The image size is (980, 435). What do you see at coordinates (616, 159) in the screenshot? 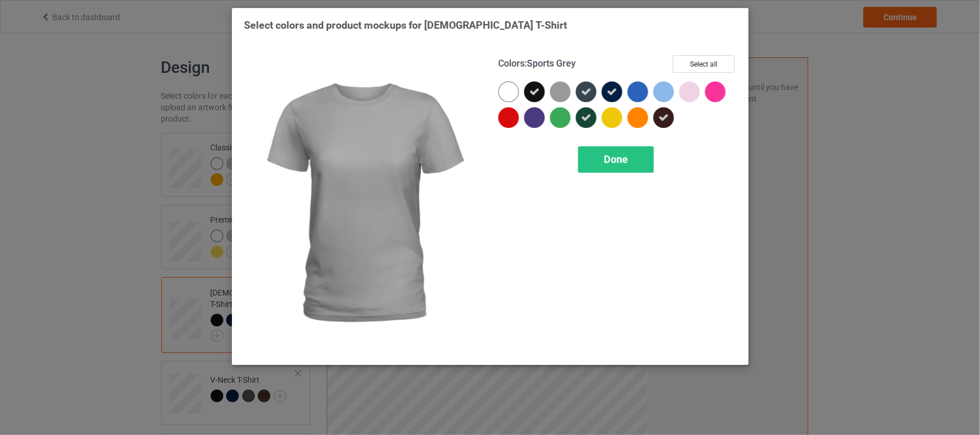
I see `span: Done` at bounding box center [616, 159].